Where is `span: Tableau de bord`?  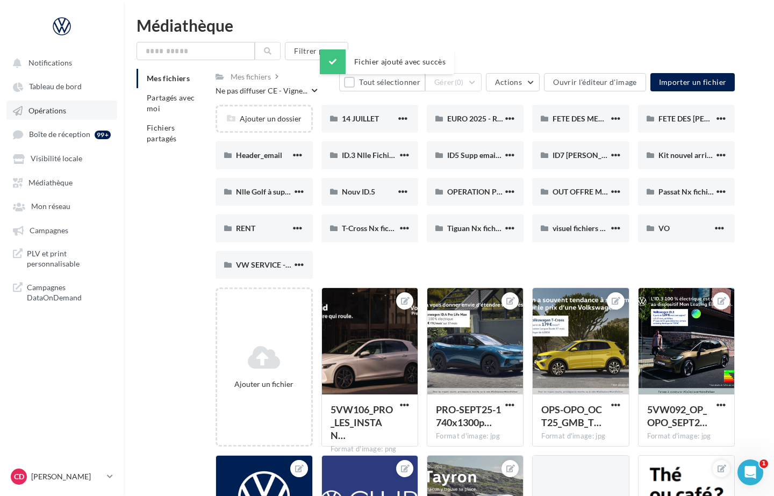
span: Tableau de bord is located at coordinates (55, 86).